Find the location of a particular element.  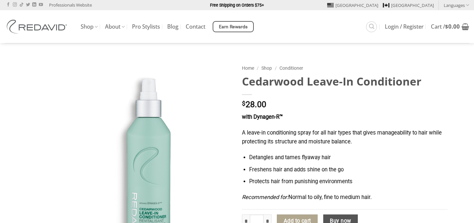

a: Search is located at coordinates (371, 27).